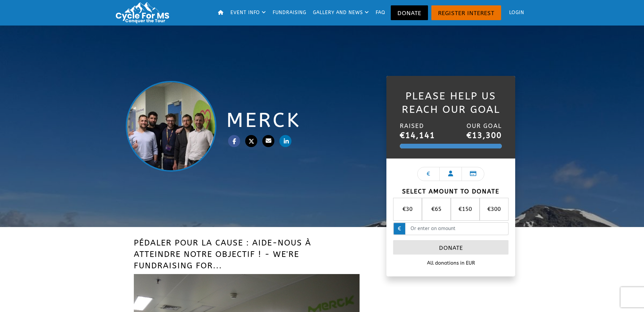 This screenshot has height=312, width=644. What do you see at coordinates (144, 13) in the screenshot?
I see `img: Cycle for MS: Conquer the Tour` at bounding box center [144, 13].